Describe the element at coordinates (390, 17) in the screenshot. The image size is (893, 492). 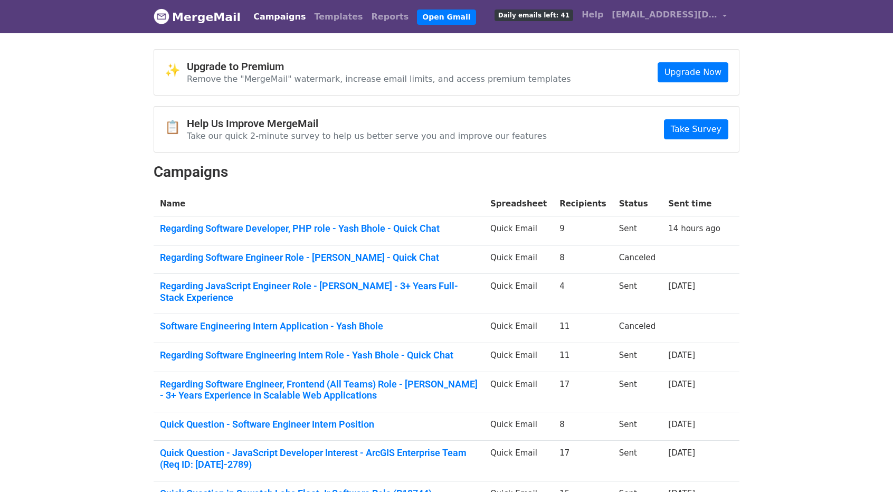
I see `a: Reports` at that location.